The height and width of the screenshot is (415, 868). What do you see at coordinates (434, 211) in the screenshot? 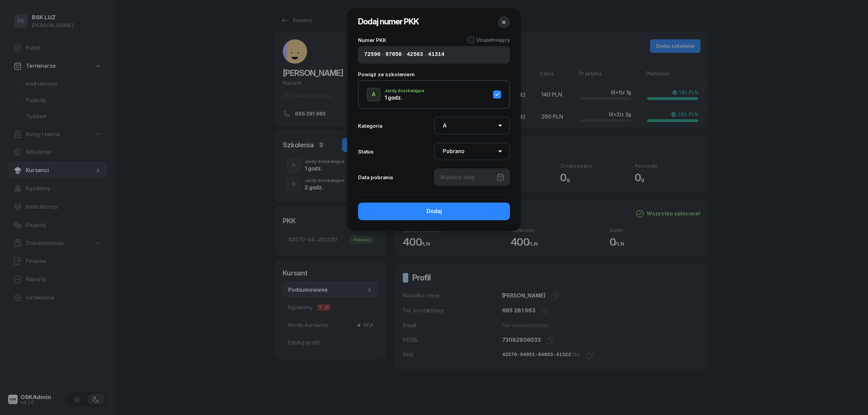
I see `button: Dodaj` at bounding box center [434, 211].